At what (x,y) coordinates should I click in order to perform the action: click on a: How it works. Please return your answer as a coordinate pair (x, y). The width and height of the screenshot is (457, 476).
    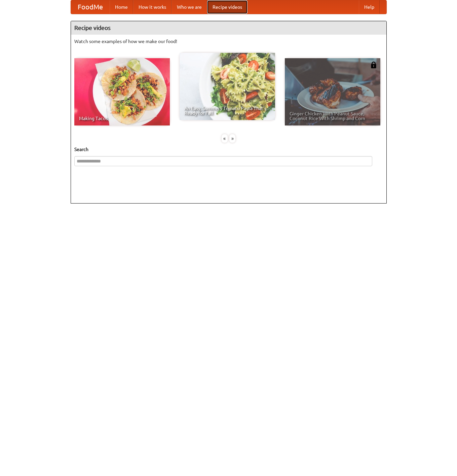
    Looking at the image, I should click on (152, 7).